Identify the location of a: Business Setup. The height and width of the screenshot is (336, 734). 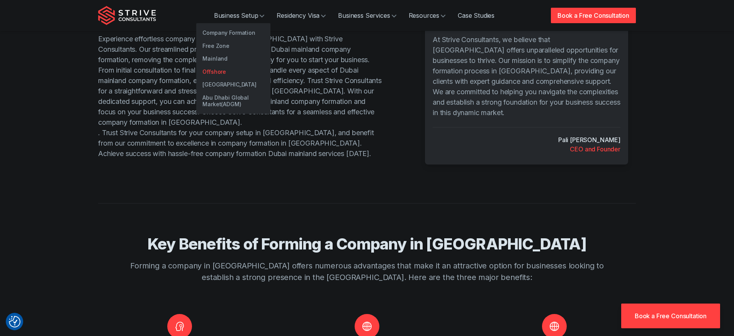
(239, 15).